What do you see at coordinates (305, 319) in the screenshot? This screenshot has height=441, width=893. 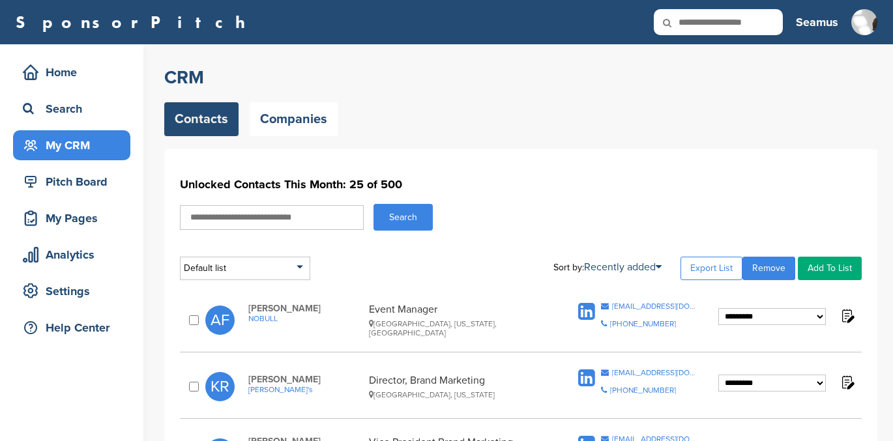 I see `span: NOBULL` at bounding box center [305, 319].